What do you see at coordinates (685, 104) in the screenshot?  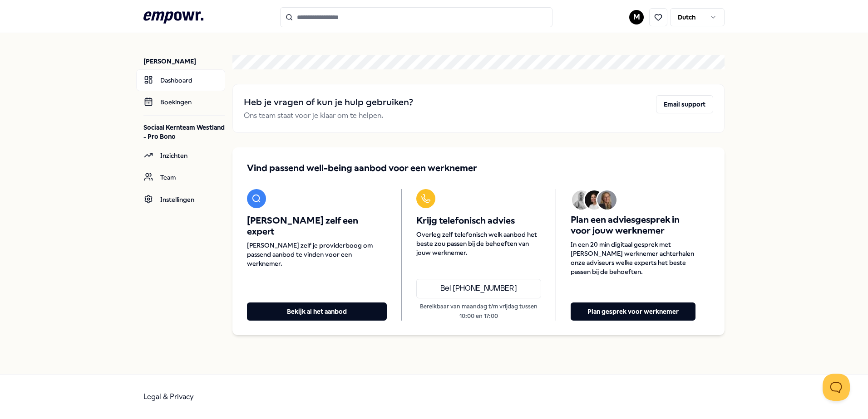 I see `button: Email support` at bounding box center [685, 104].